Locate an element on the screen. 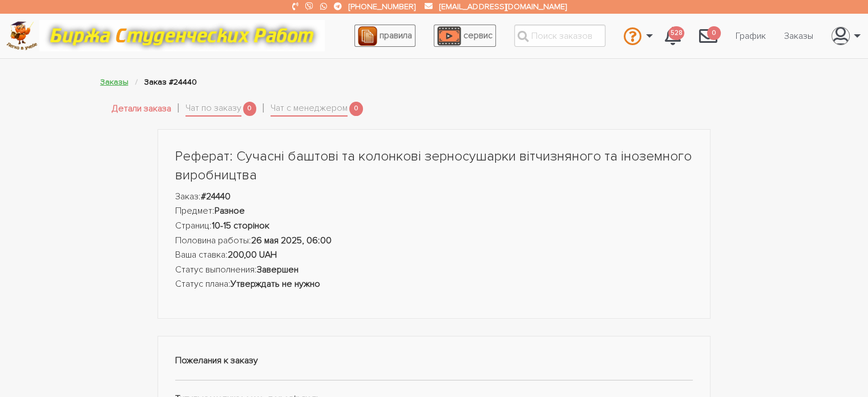  a: Чат по заказу is located at coordinates (213, 109).